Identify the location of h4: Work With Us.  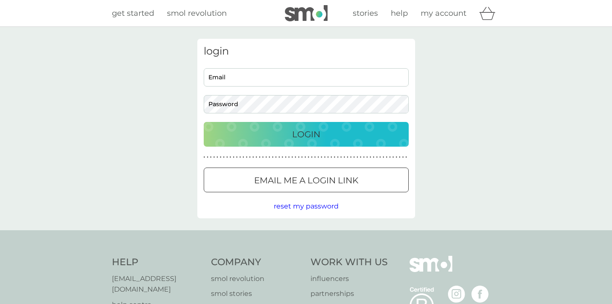
(349, 262).